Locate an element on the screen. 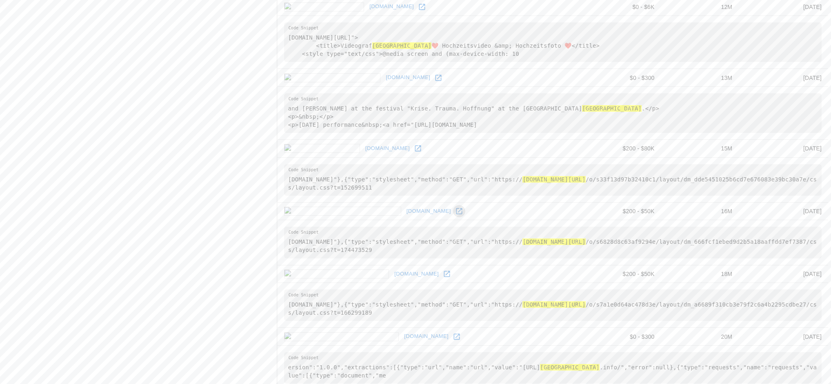 This screenshot has height=384, width=831. td: 20M is located at coordinates (700, 337).